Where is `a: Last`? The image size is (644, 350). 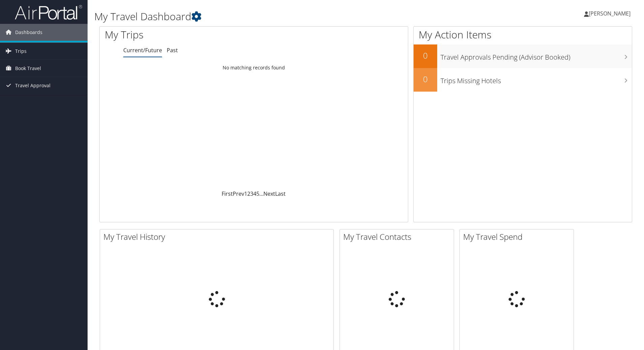 a: Last is located at coordinates (280, 194).